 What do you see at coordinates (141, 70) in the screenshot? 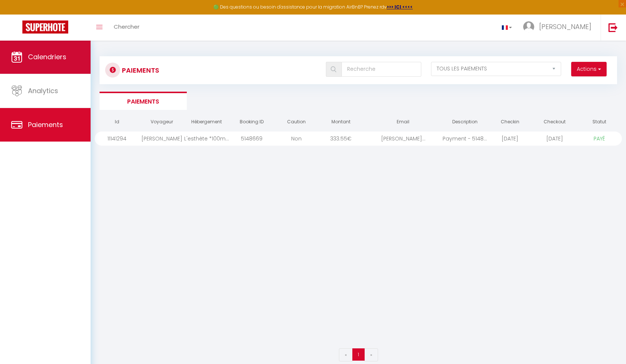
I see `h3: Paiements` at bounding box center [141, 70].